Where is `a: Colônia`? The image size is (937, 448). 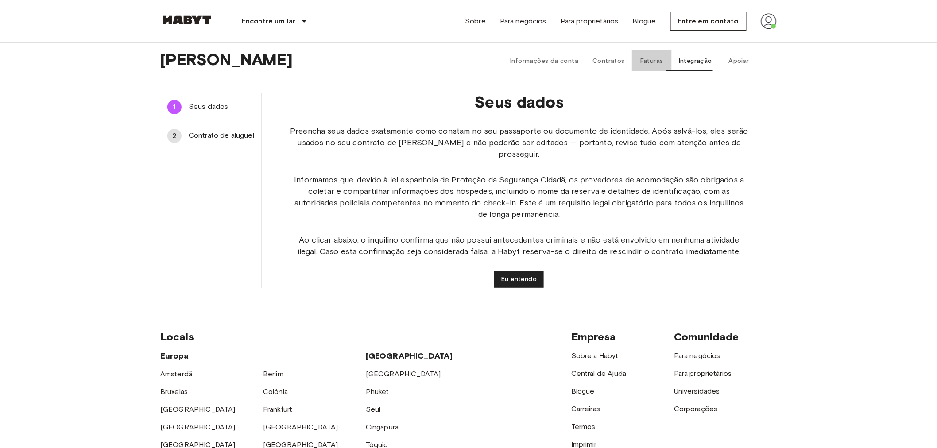
a: Colônia is located at coordinates (275, 391).